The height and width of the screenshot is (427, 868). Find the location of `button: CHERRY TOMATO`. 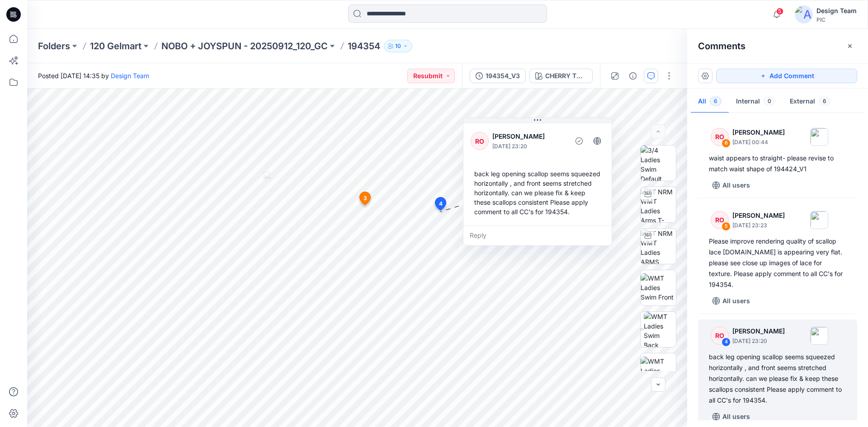

button: CHERRY TOMATO is located at coordinates (561, 76).